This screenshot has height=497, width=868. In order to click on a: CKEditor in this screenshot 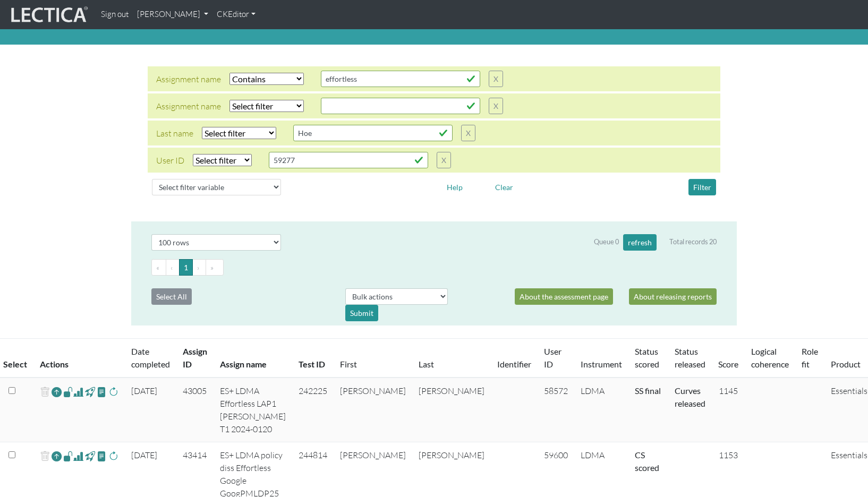, I will do `click(236, 15)`.